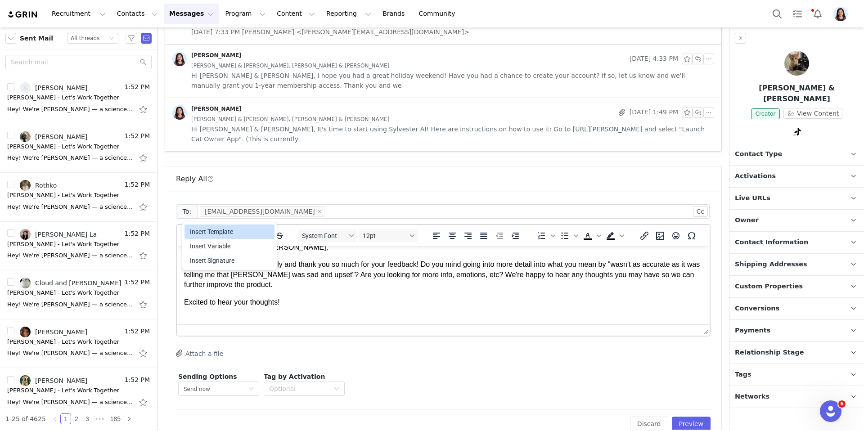 The height and width of the screenshot is (431, 864). What do you see at coordinates (439, 14) in the screenshot?
I see `a: Community` at bounding box center [439, 14].